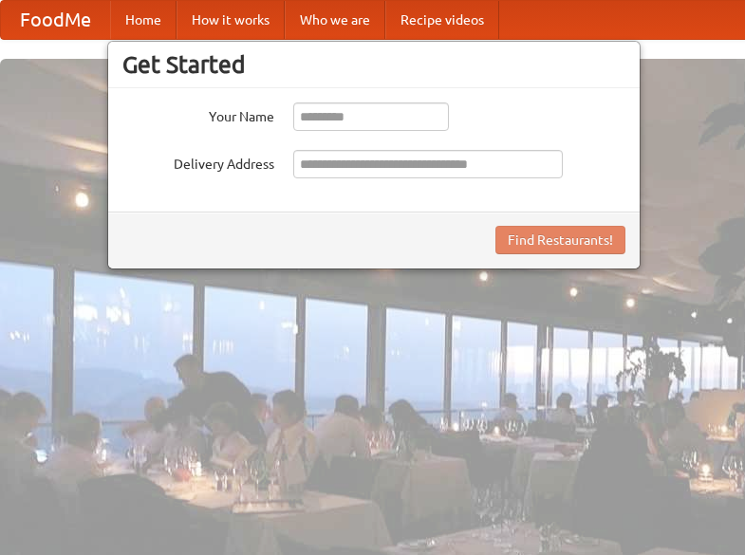 This screenshot has height=555, width=745. I want to click on a: FoodMe, so click(55, 20).